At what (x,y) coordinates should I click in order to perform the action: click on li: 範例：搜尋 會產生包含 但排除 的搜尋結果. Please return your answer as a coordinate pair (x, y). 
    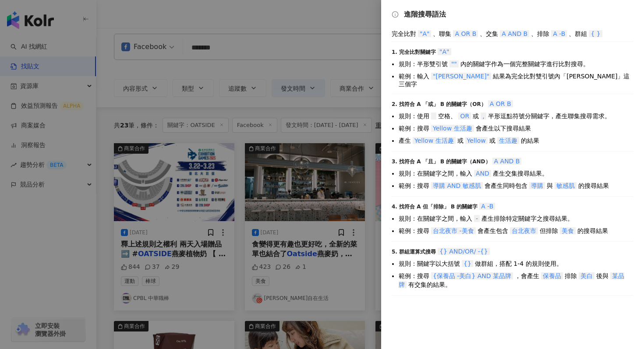
    Looking at the image, I should click on (516, 230).